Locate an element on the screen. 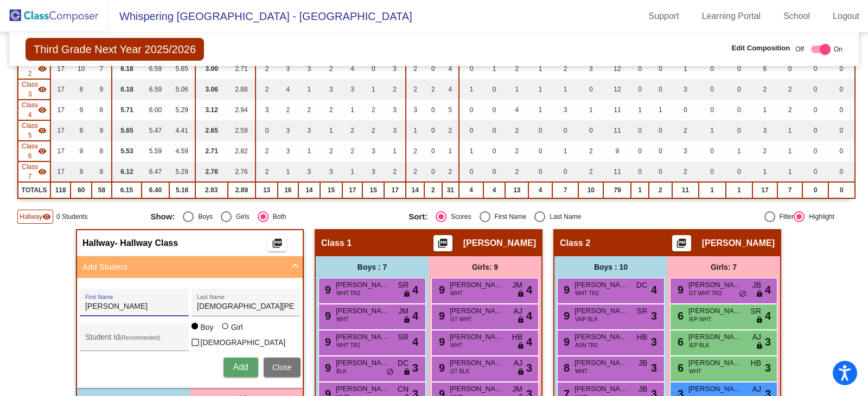 The image size is (868, 396). td: 2.88 is located at coordinates (241, 90).